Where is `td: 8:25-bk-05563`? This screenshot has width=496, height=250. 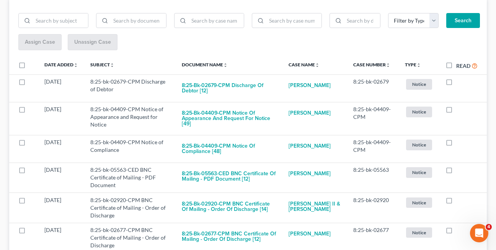 td: 8:25-bk-05563 is located at coordinates (373, 177).